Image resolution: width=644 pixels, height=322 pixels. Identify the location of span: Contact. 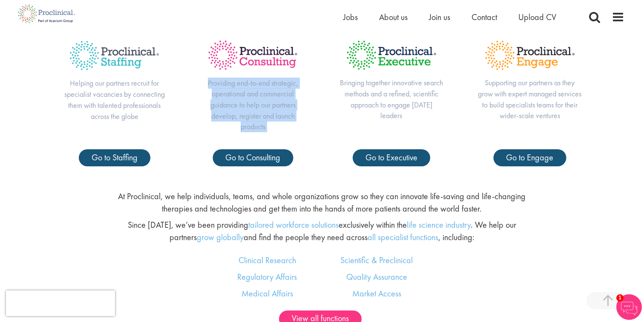
(484, 17).